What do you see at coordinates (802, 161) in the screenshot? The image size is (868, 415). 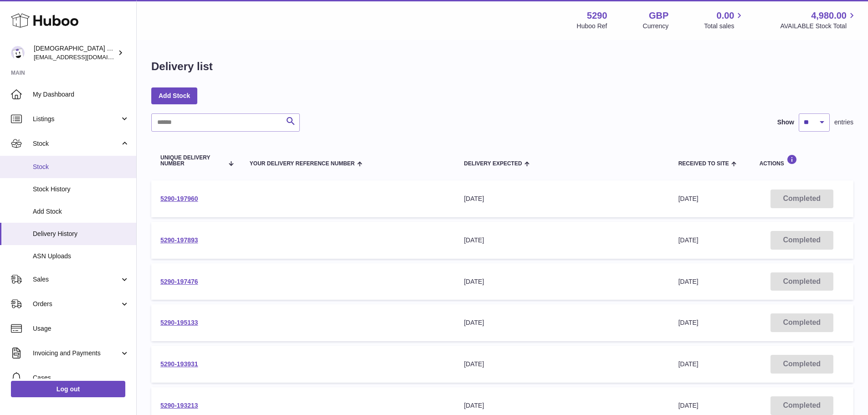 I see `div: Actions` at bounding box center [802, 161].